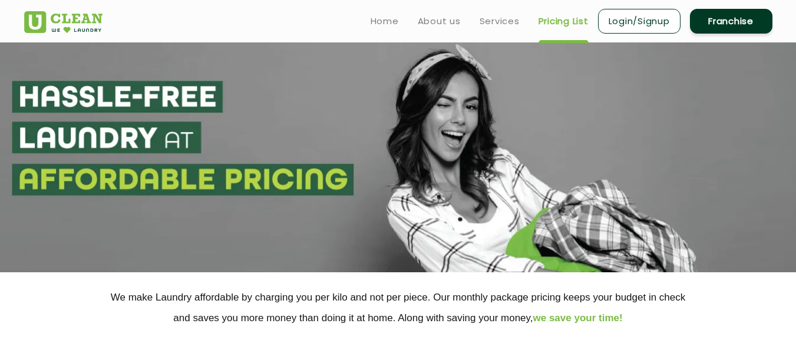 The width and height of the screenshot is (796, 353). What do you see at coordinates (439, 21) in the screenshot?
I see `a: About us` at bounding box center [439, 21].